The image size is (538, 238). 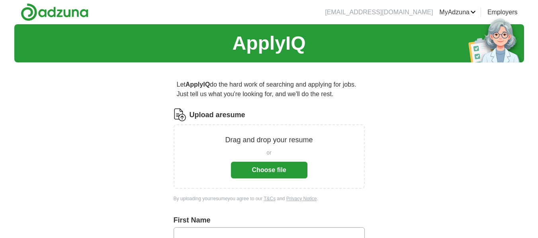 I want to click on a: T&Cs, so click(x=269, y=199).